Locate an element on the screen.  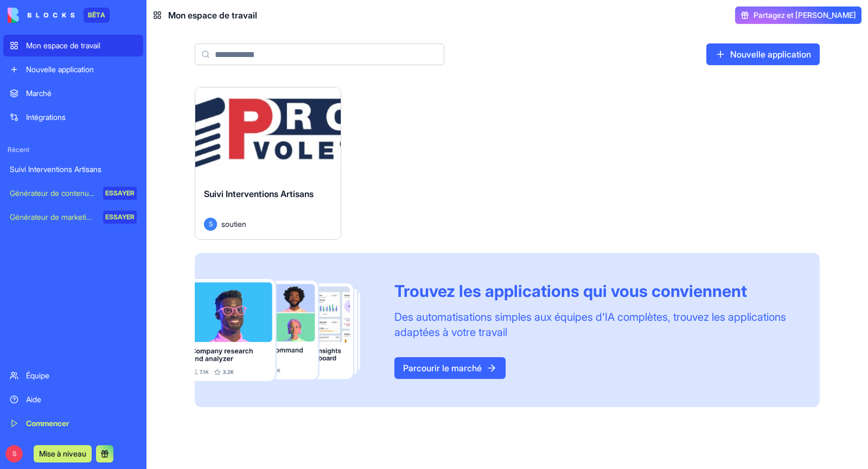
a: Marché is located at coordinates (73, 94).